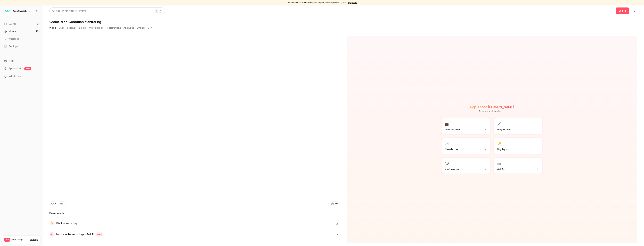 The width and height of the screenshot is (644, 246). Describe the element at coordinates (72, 28) in the screenshot. I see `button: Settings` at that location.